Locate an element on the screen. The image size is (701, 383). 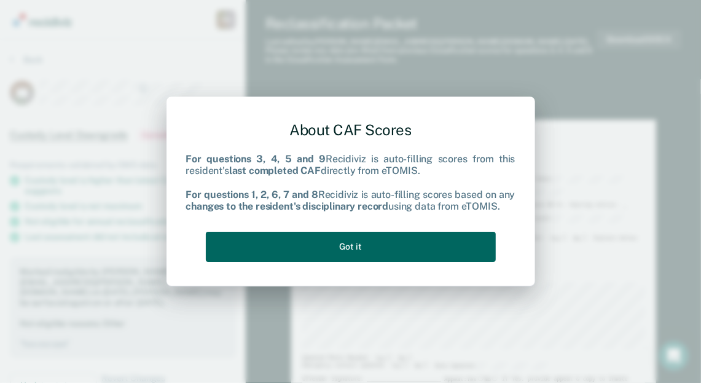
div: Recidiviz is auto-filling scores from this resident's directly from eTOMIS. Recidiviz is auto-fil... is located at coordinates (351, 183).